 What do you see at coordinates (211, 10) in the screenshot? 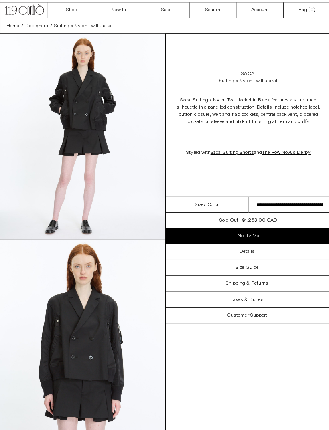
I see `a: Search` at bounding box center [211, 10].